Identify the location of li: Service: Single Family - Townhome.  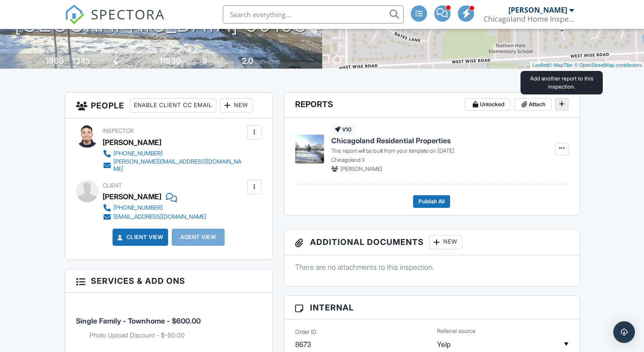
(169, 323).